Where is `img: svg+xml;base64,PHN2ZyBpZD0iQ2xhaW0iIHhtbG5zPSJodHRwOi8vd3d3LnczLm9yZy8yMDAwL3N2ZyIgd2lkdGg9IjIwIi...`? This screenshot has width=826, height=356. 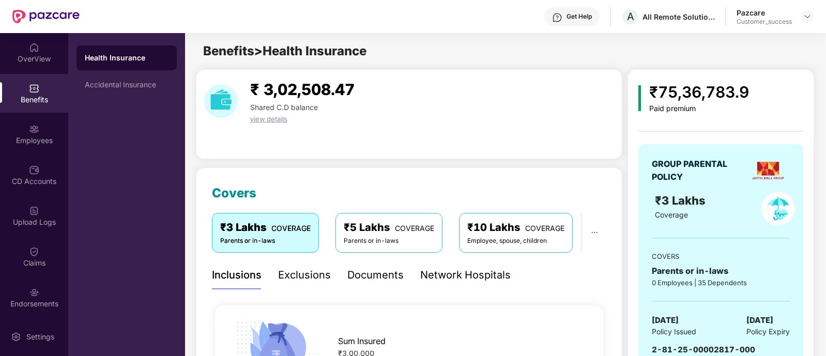 img: svg+xml;base64,PHN2ZyBpZD0iQ2xhaW0iIHhtbG5zPSJodHRwOi8vd3d3LnczLm9yZy8yMDAwL3N2ZyIgd2lkdGg9IjIwIi... is located at coordinates (34, 252).